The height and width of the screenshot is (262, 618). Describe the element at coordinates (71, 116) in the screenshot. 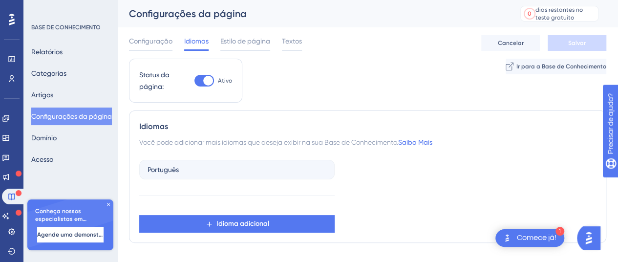

I see `button: Configurações da página` at that location.